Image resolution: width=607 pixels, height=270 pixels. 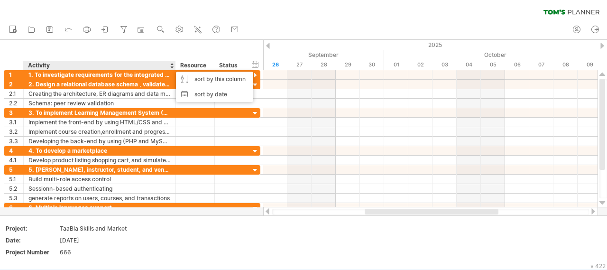 I want to click on div: 3. To implement Learning Management System (LMS), so click(x=100, y=112).